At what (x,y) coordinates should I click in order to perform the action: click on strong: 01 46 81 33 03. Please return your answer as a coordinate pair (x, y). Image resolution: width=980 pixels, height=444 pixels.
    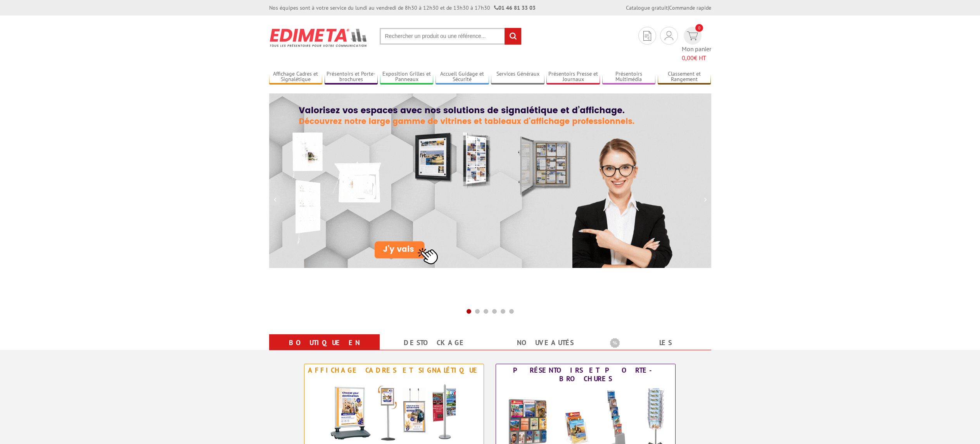
    Looking at the image, I should click on (515, 8).